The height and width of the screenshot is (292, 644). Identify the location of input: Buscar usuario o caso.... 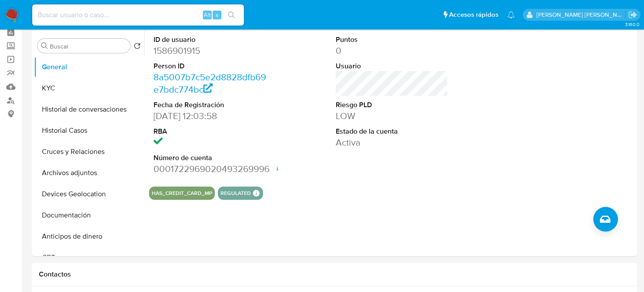
(138, 15).